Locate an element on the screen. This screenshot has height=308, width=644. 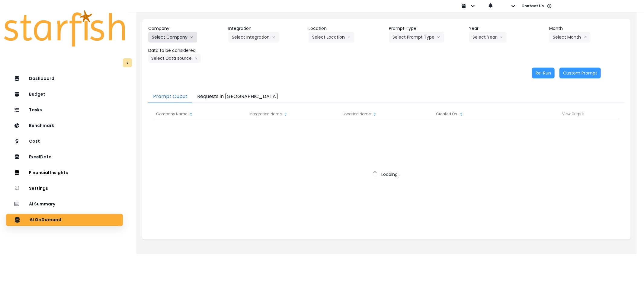
button: Cost is located at coordinates (65, 141).